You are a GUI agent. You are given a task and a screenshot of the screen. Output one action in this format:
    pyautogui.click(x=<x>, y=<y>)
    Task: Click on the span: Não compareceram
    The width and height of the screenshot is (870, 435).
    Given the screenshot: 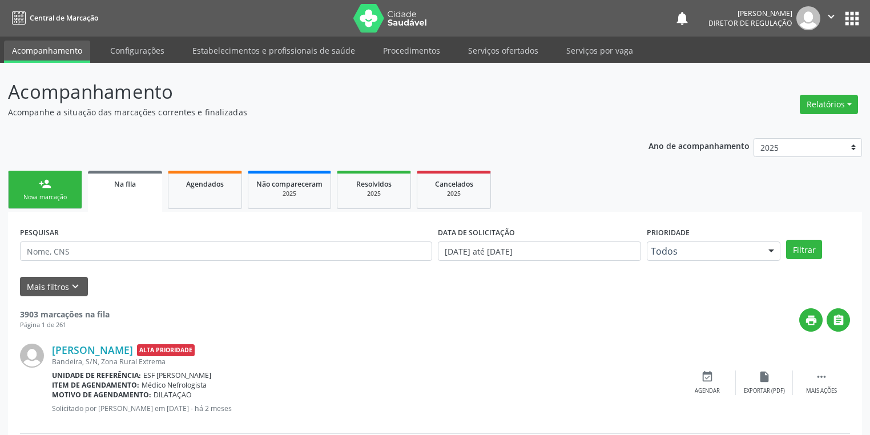 What is the action you would take?
    pyautogui.click(x=289, y=184)
    